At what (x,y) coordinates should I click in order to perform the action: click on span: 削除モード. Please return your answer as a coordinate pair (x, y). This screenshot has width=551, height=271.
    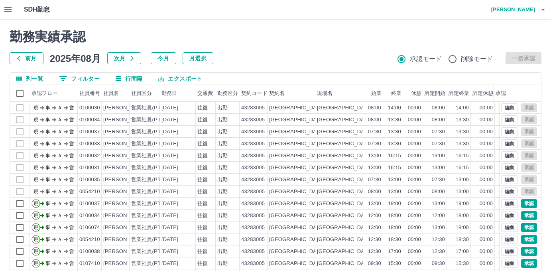
    Looking at the image, I should click on (477, 59).